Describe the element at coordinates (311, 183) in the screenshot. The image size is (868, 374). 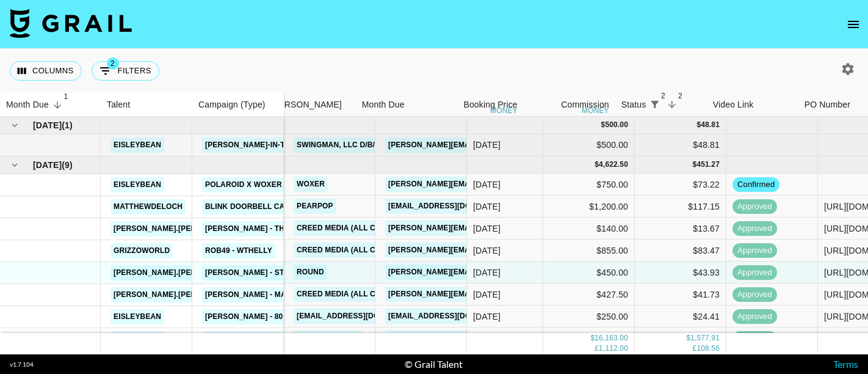
I see `a: Woxer` at that location.